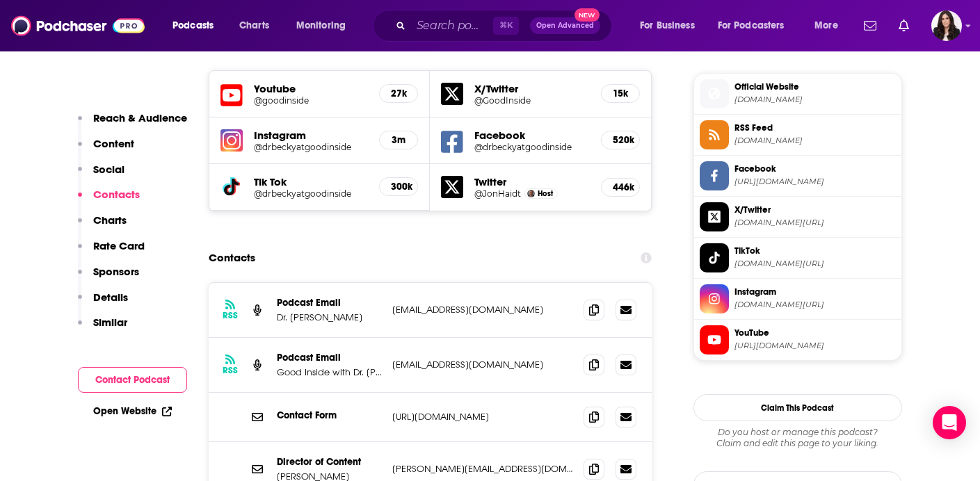  Describe the element at coordinates (797, 432) in the screenshot. I see `span: Do you host or manage this podcast?` at that location.